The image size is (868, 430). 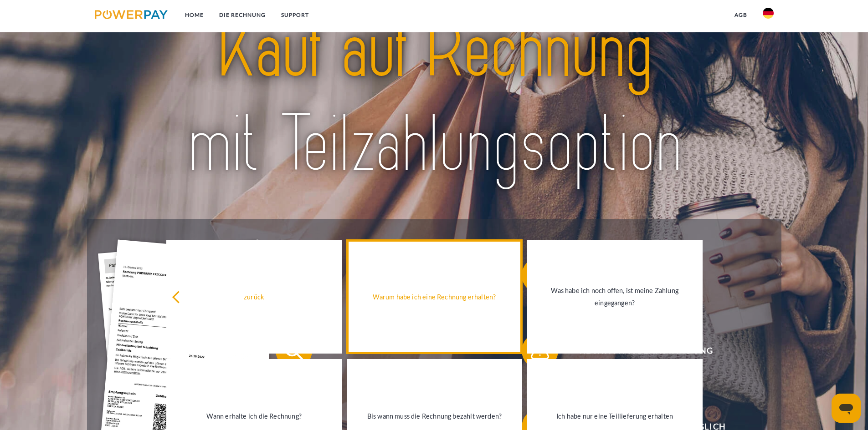 What do you see at coordinates (254, 416) in the screenshot?
I see `div: Wann erhalte ich die Rechnung?` at bounding box center [254, 416].